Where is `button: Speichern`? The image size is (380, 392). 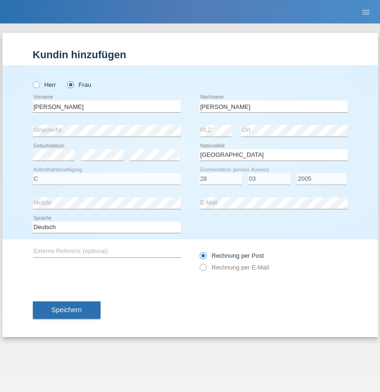 button: Speichern is located at coordinates (67, 311).